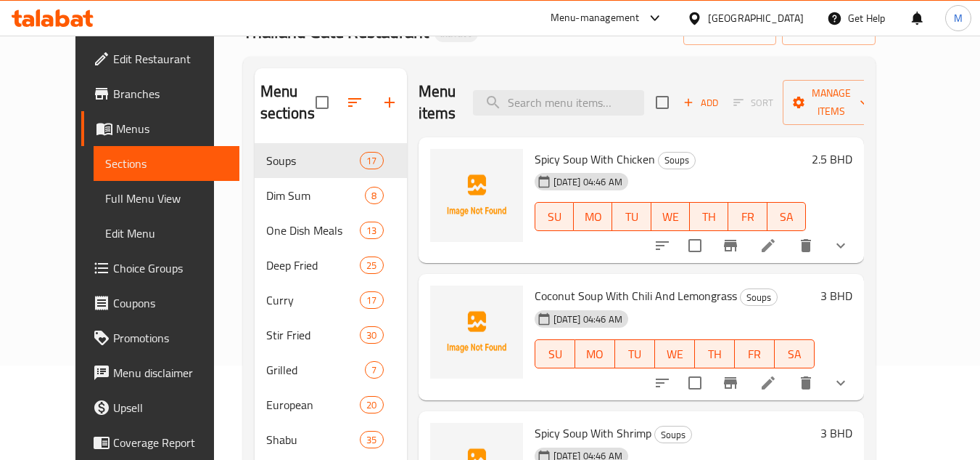  I want to click on h6: 3 BHD, so click(837, 296).